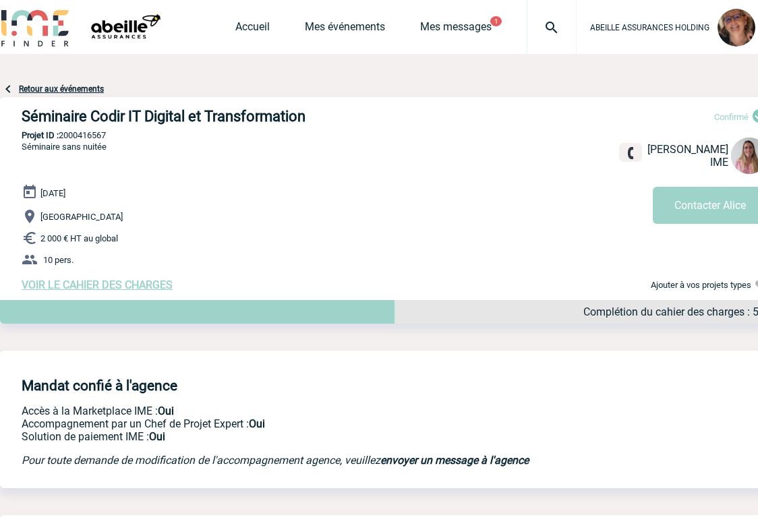 This screenshot has width=758, height=532. What do you see at coordinates (224, 116) in the screenshot?
I see `h3: Séminaire Codir IT Digital et Transformation` at bounding box center [224, 116].